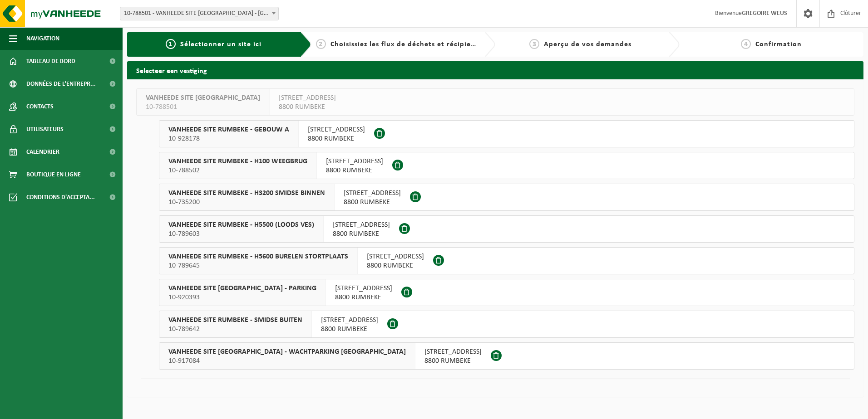 The height and width of the screenshot is (419, 868). I want to click on span: VANHEEDE SITE RUMBEKE - GEBOUW A, so click(229, 130).